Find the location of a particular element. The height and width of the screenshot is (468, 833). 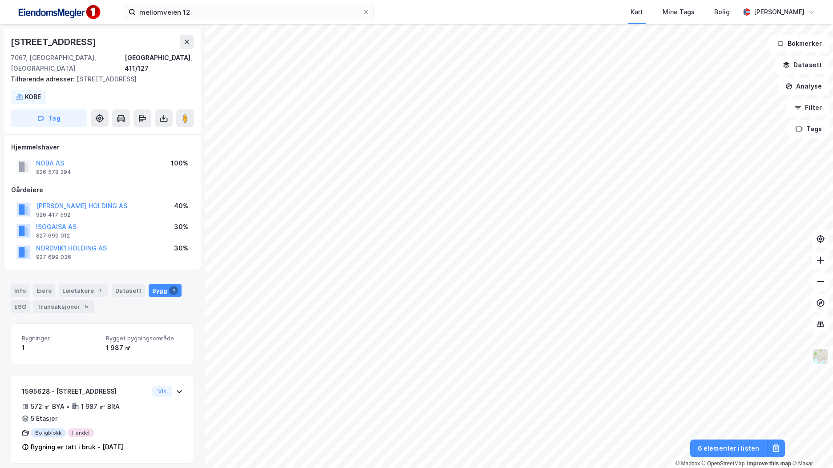

div: 926 578 294 is located at coordinates (53, 172).